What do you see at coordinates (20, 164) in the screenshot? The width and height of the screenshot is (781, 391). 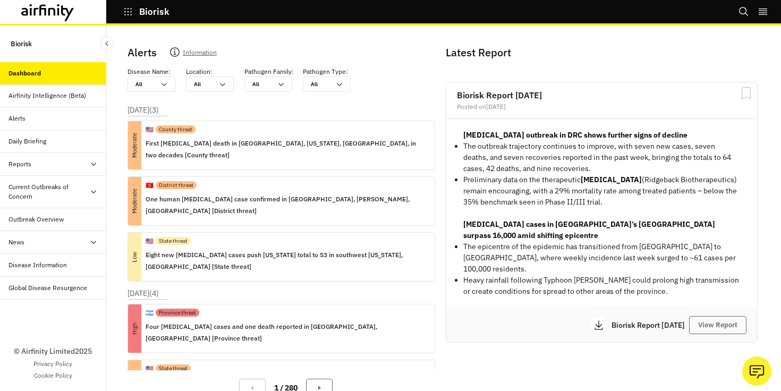 I see `div: Reports` at bounding box center [20, 164].